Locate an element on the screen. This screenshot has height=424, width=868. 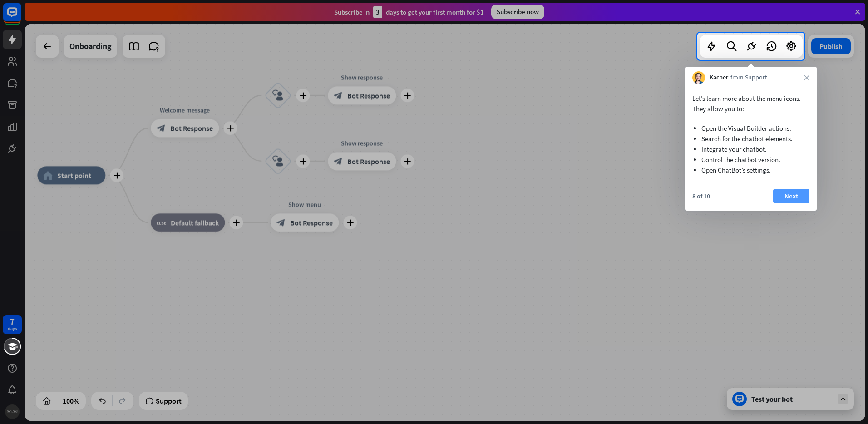
li: Integrate your chatbot. is located at coordinates (751, 149).